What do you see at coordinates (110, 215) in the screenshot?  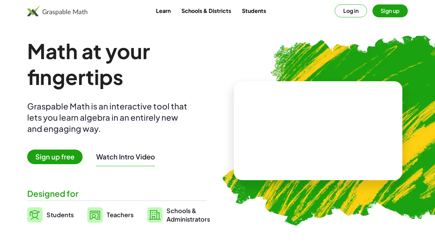 I see `a: Teachers` at bounding box center [110, 215].